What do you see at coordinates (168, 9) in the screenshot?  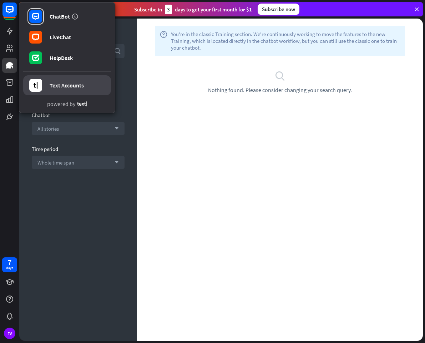 I see `div: 3` at bounding box center [168, 9].